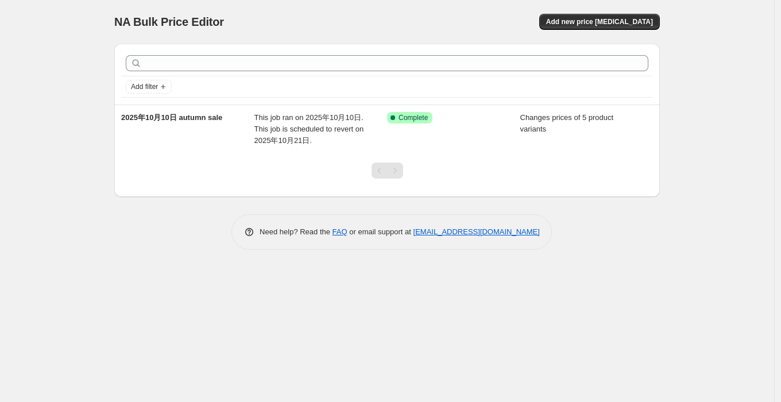  What do you see at coordinates (380, 232) in the screenshot?
I see `span: or email support at` at bounding box center [380, 232].